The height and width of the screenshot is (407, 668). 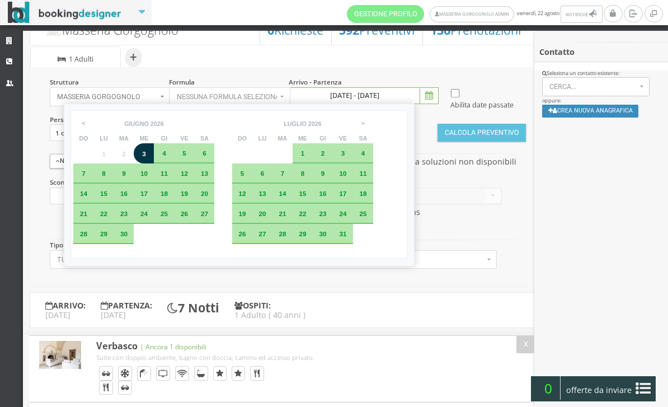 I want to click on b: Contatto, so click(x=557, y=51).